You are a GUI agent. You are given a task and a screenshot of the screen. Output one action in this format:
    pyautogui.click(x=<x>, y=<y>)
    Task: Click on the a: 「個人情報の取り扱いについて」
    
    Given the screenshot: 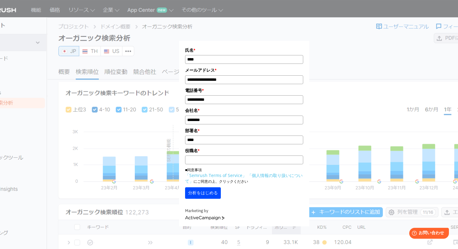 What is the action you would take?
    pyautogui.click(x=244, y=178)
    